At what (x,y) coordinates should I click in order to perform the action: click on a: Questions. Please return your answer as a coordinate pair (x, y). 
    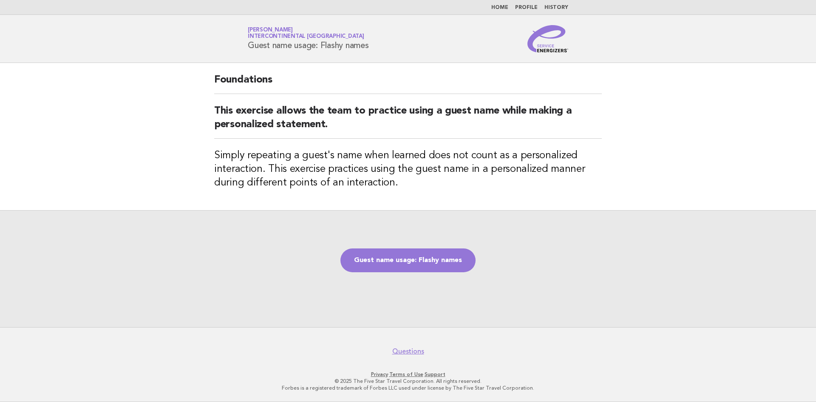
    Looking at the image, I should click on (408, 351).